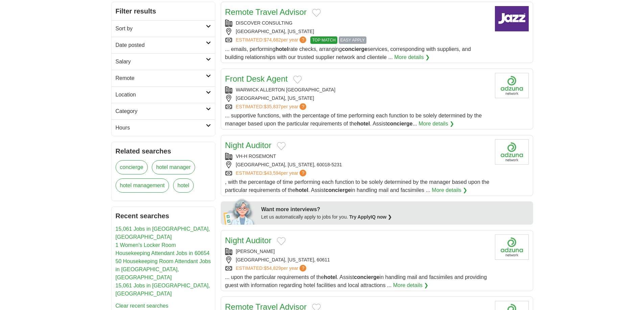 This screenshot has width=644, height=310. I want to click on span: ... emails, performing rate checks, arranging services, corresponding with suppliers, and buildin..., so click(348, 53).